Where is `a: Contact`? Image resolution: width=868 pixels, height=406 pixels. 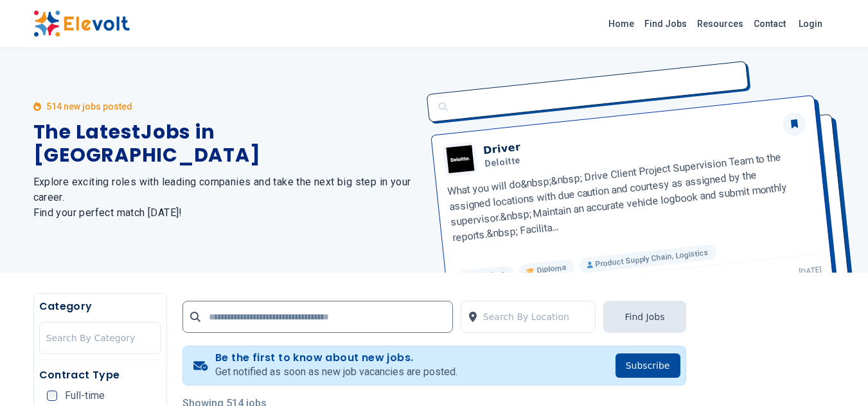 a: Contact is located at coordinates (770, 24).